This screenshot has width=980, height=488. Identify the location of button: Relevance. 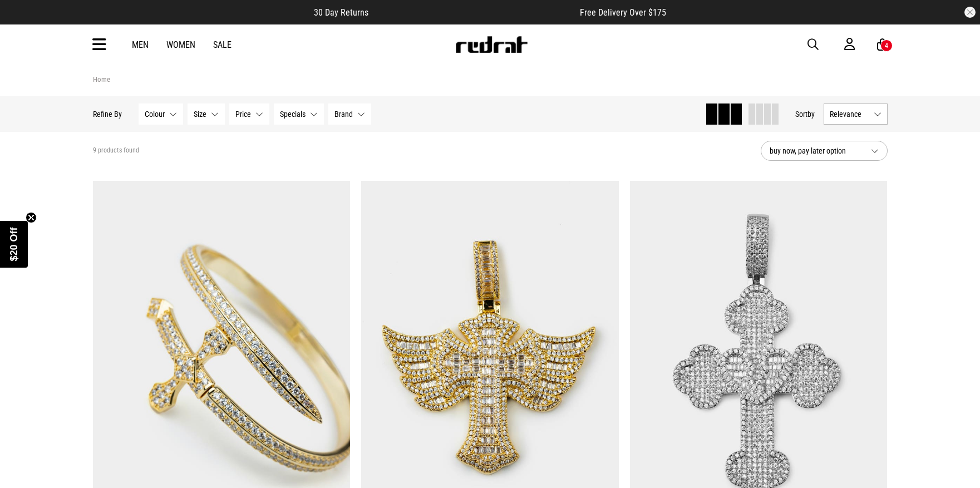
(855, 114).